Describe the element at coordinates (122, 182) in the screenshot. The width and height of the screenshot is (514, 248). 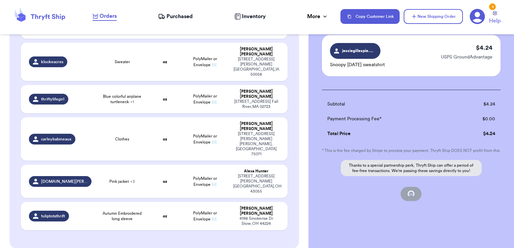
I see `span: Pink jacket` at that location.